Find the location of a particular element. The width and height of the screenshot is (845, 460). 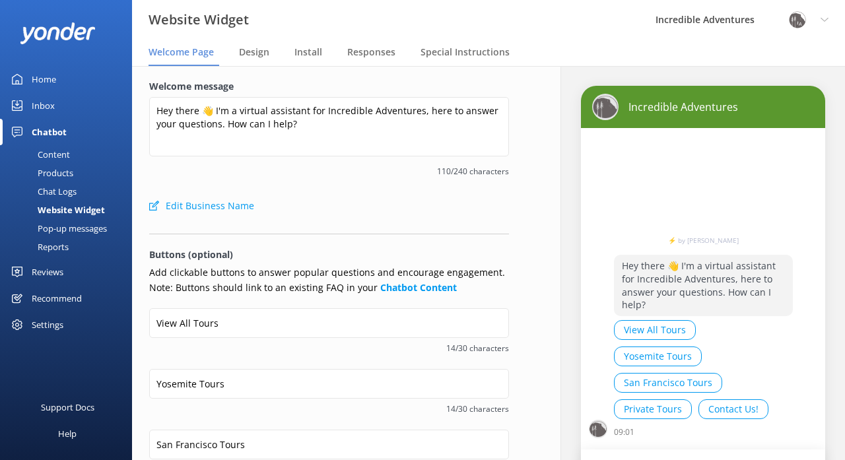

div: Chatbot is located at coordinates (49, 132).